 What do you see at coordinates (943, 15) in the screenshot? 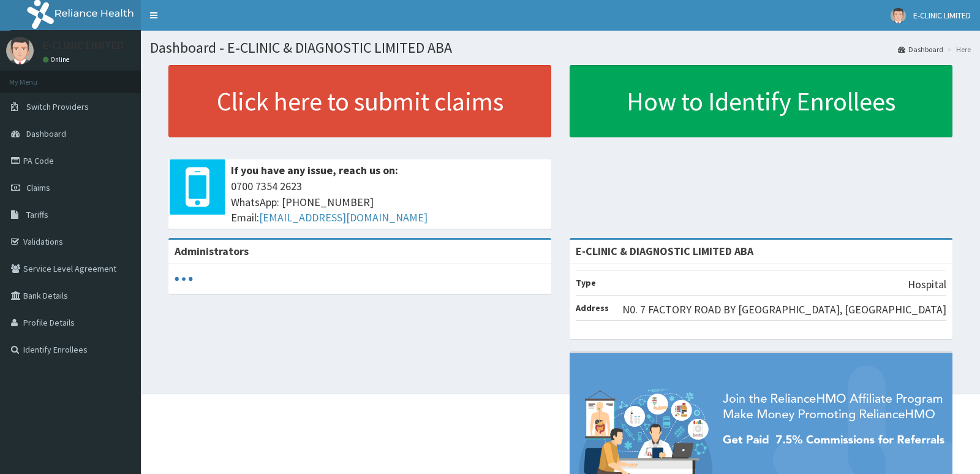
I see `span: E-CLINIC LIMITED` at bounding box center [943, 15].